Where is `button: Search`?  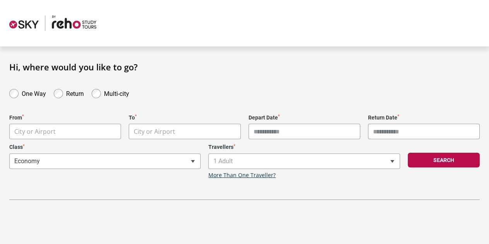 button: Search is located at coordinates (444, 160).